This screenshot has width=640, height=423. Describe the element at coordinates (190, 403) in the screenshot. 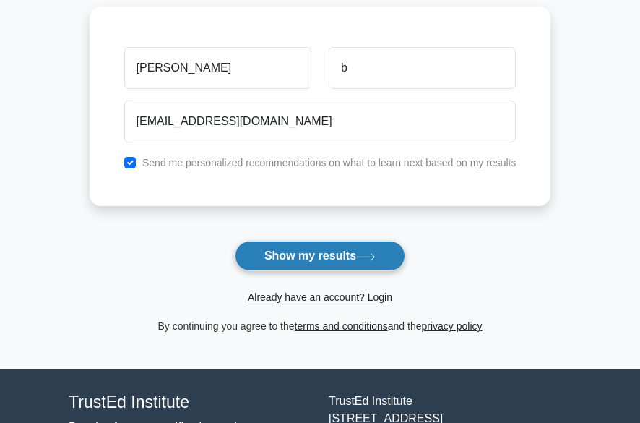

I see `h4: TrustEd Institute` at that location.